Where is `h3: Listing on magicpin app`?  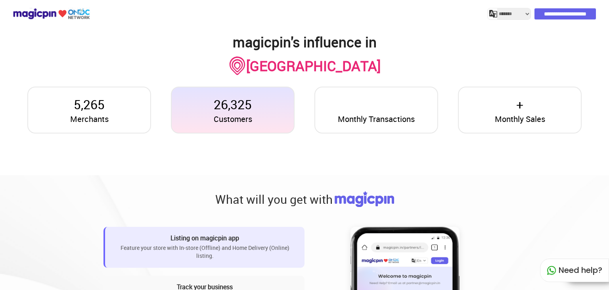
h3: Listing on magicpin app is located at coordinates (205, 238).